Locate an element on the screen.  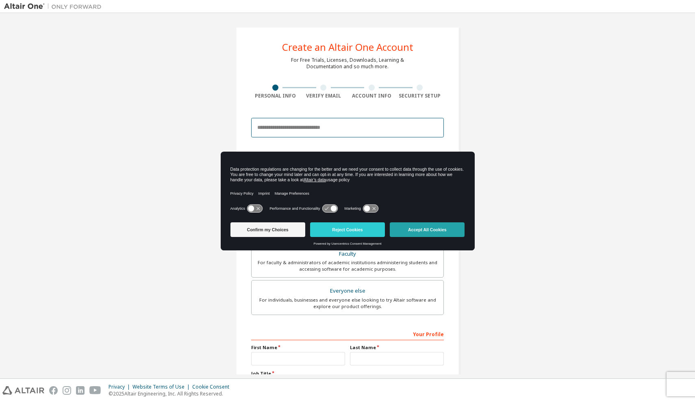
div: Verify Email is located at coordinates (324, 96).